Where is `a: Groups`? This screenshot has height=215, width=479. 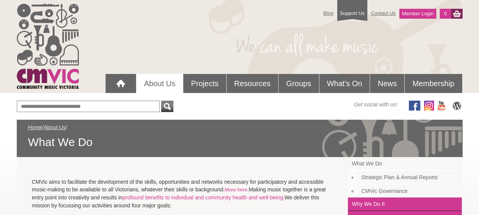
a: Groups is located at coordinates (299, 83).